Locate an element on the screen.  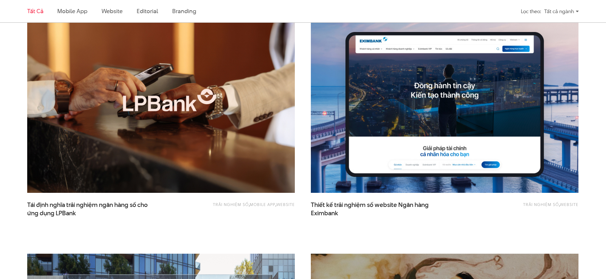
span: Eximbank is located at coordinates (324, 213).